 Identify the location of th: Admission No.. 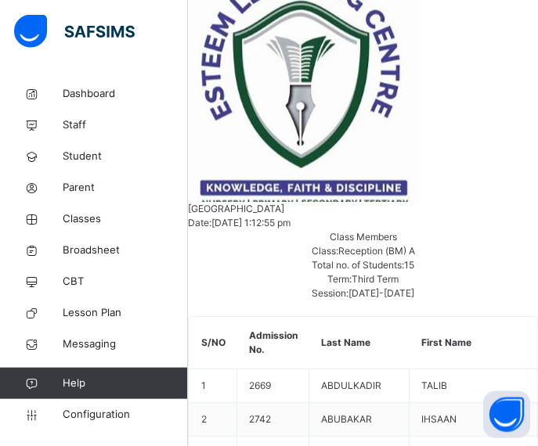
(273, 343).